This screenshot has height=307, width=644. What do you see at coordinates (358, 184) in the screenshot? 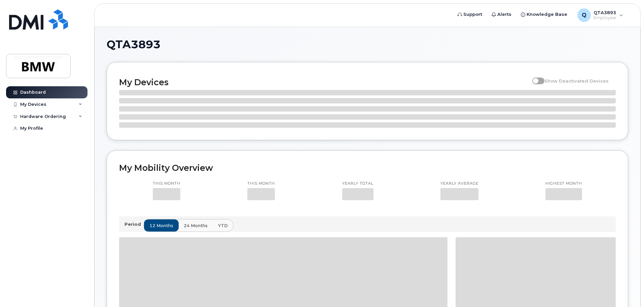
I see `p: Yearly total` at bounding box center [358, 184].